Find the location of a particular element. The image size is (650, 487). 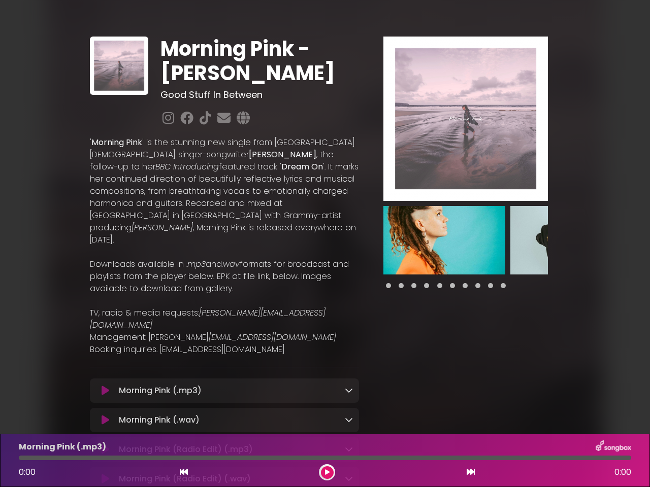

img: songbox-logo-white.png is located at coordinates (613, 447).